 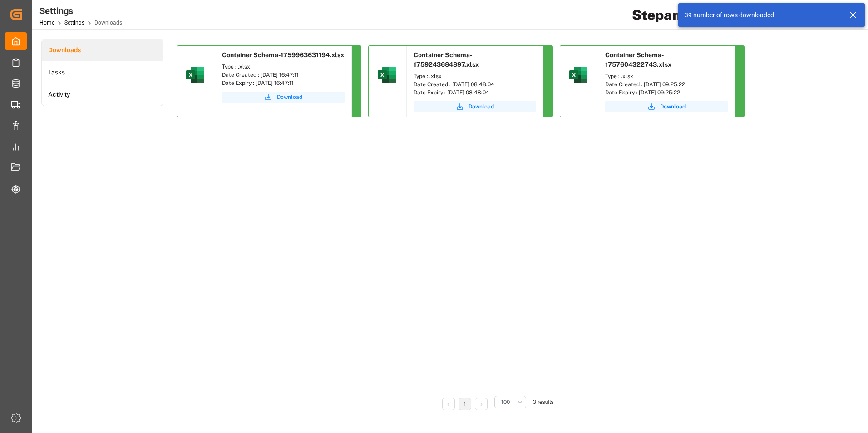 I want to click on div: 39 number of rows downloaded, so click(x=763, y=15).